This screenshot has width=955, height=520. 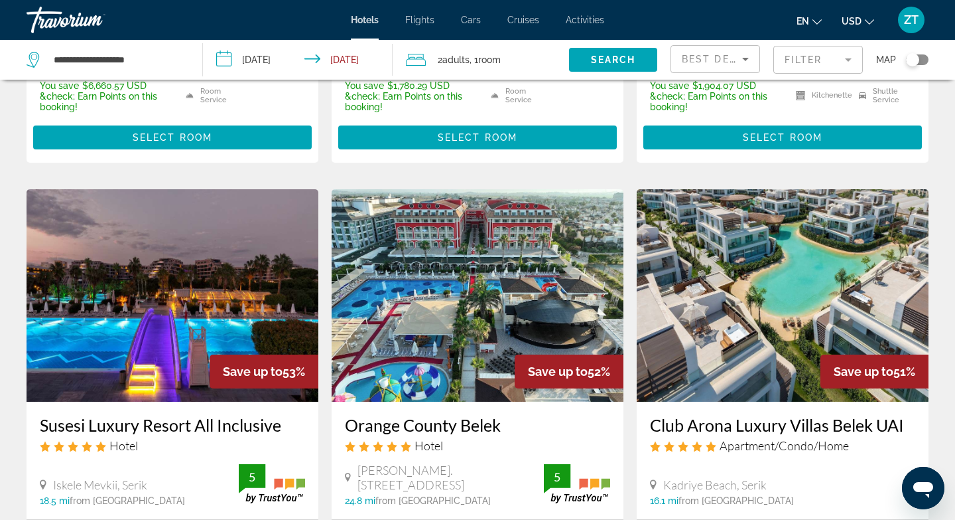 I want to click on a: Susesi Luxury Resort All Inclusive, so click(x=173, y=425).